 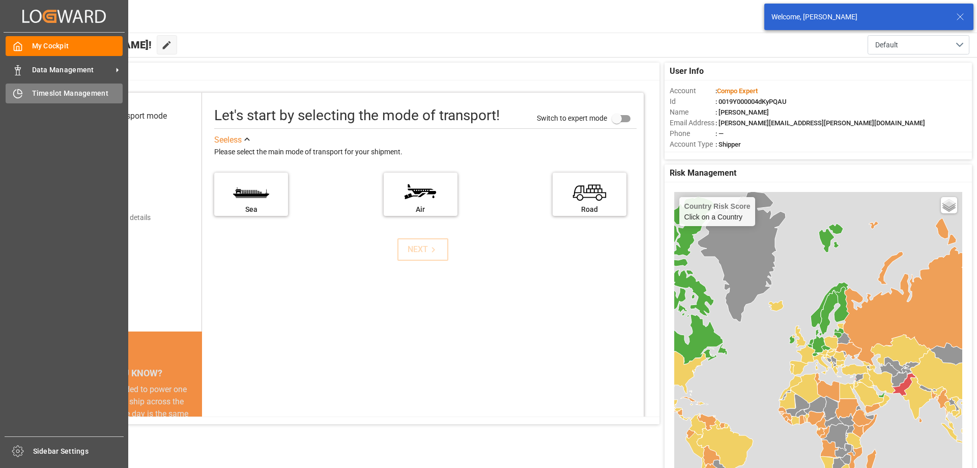 What do you see at coordinates (251, 209) in the screenshot?
I see `div: Sea` at bounding box center [251, 209].